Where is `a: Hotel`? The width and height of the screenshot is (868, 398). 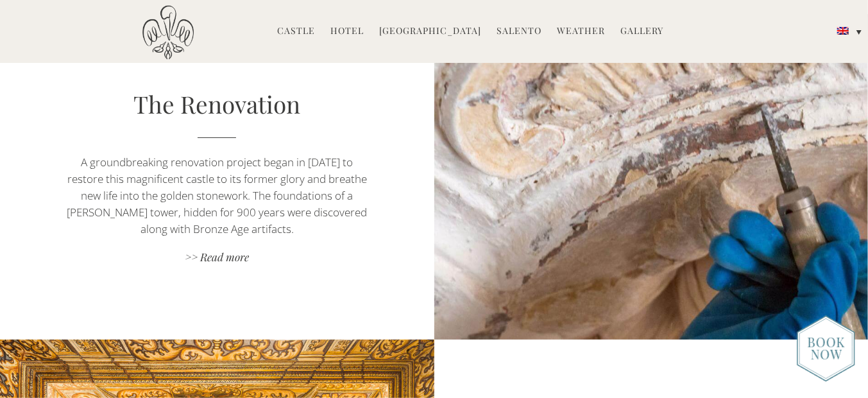
a: Hotel is located at coordinates (347, 32).